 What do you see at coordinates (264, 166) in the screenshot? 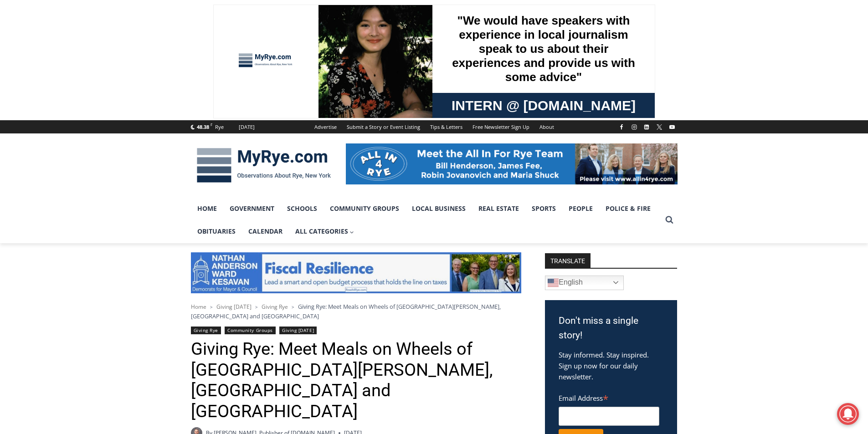
I see `img: MyRye.com` at bounding box center [264, 166].